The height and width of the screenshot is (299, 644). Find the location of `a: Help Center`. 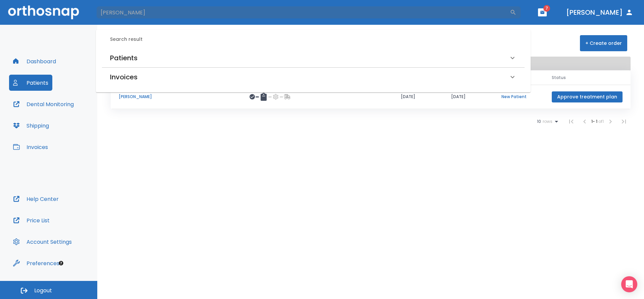

a: Help Center is located at coordinates (36, 199).